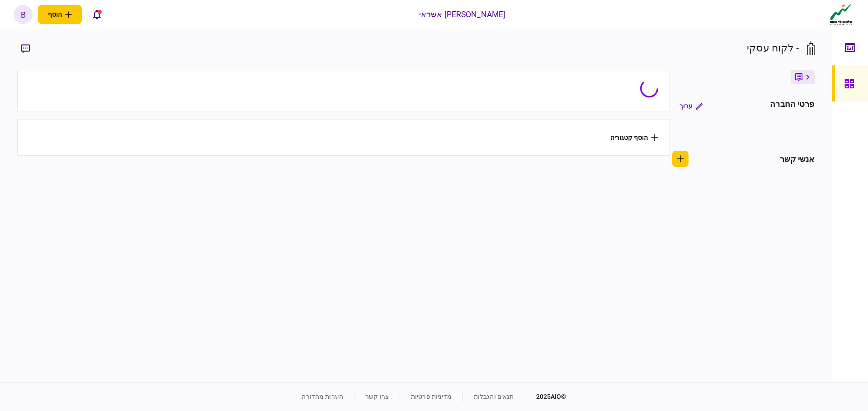 This screenshot has height=411, width=868. Describe the element at coordinates (840, 15) in the screenshot. I see `img: client company logo` at that location.